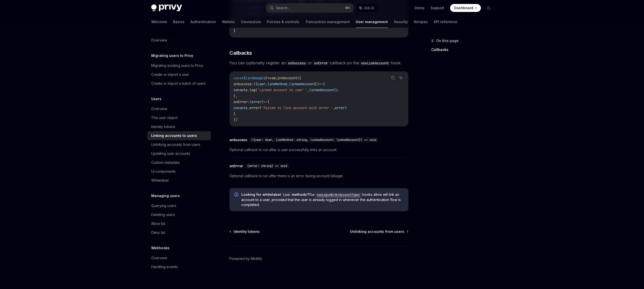  I want to click on span: log, so click(253, 90).